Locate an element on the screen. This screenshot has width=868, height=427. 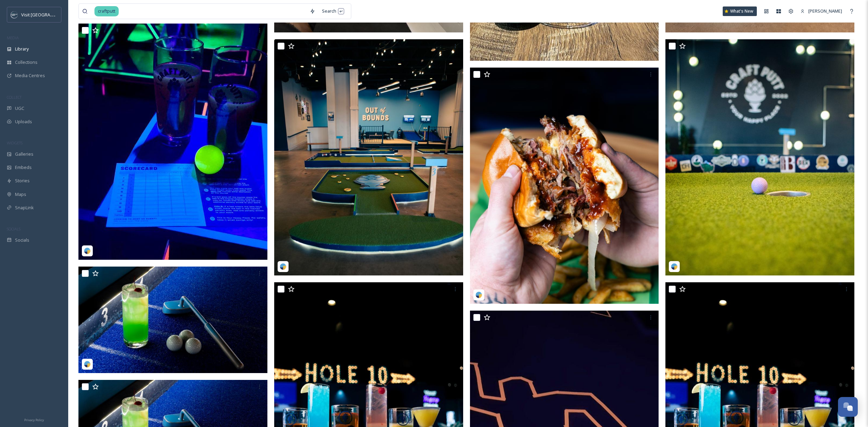
span: Collections is located at coordinates (26, 62).